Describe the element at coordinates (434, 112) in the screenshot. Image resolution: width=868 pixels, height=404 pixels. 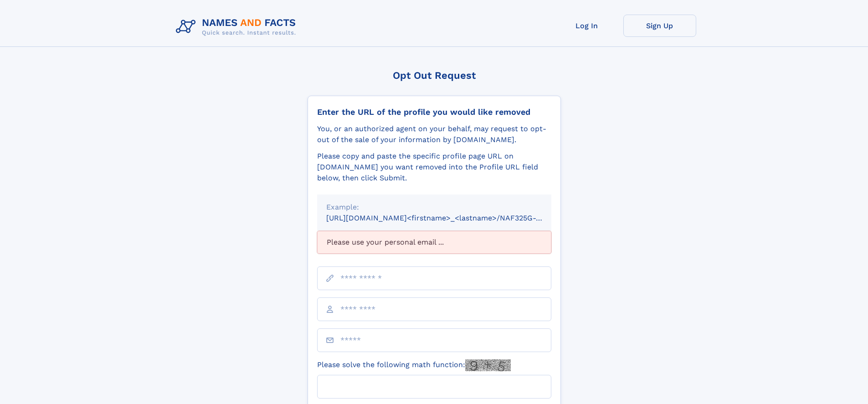
I see `div: Enter the URL of the profile you would like removed` at that location.